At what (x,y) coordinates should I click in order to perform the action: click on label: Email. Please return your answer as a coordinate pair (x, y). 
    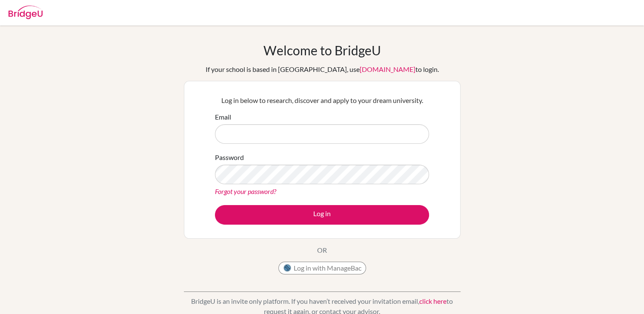
    Looking at the image, I should click on (223, 117).